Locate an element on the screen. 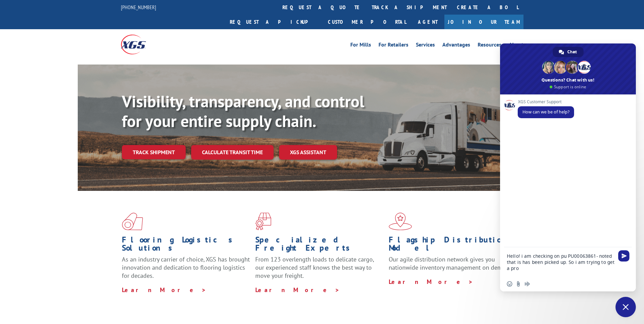 This screenshot has width=644, height=324. a: Track shipment is located at coordinates (154, 152).